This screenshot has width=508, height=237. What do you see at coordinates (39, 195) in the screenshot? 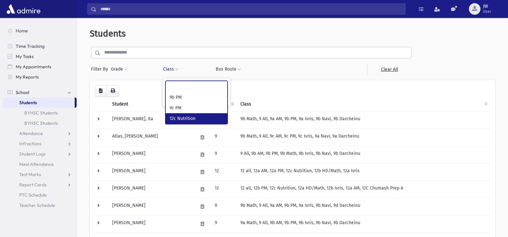
I see `a: PTC Schedule` at bounding box center [39, 195].